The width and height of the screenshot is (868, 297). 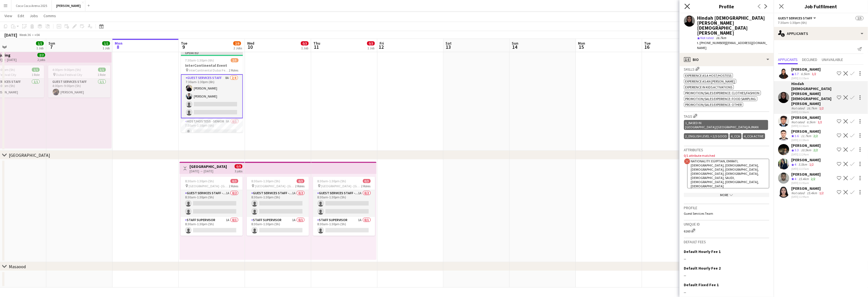 I want to click on span: 3.3, so click(x=797, y=150).